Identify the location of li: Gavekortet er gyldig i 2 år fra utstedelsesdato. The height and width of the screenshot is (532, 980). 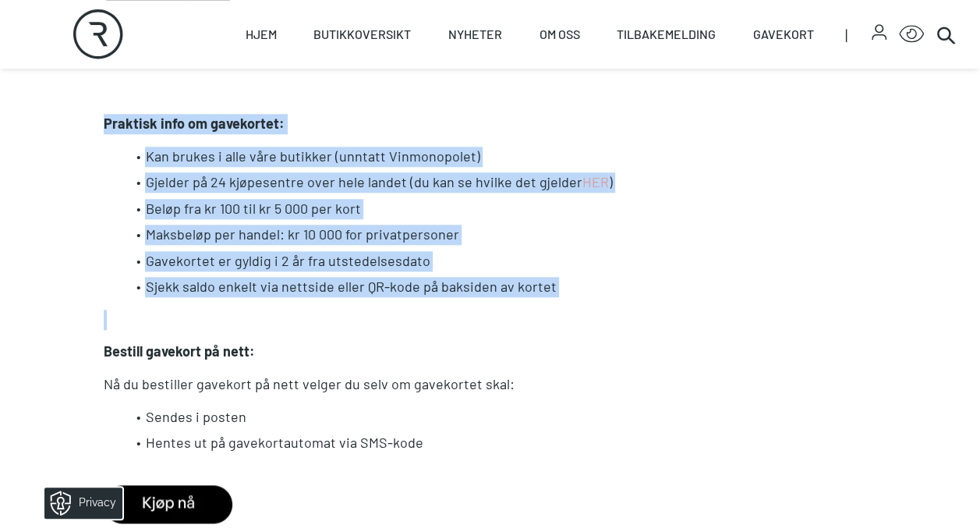
(500, 261).